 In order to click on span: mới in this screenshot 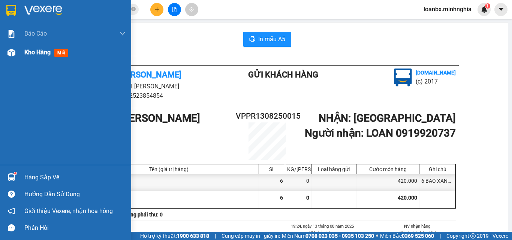, I will do `click(61, 53)`.